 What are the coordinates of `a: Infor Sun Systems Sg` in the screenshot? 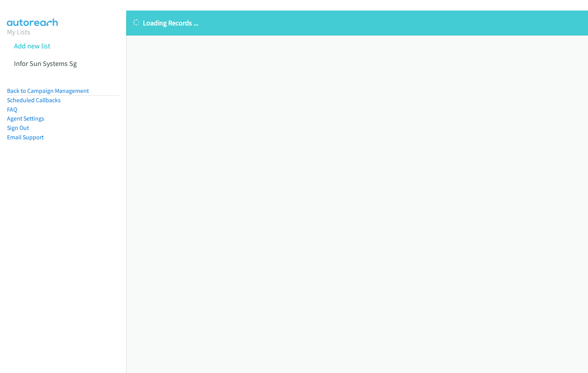 It's located at (45, 63).